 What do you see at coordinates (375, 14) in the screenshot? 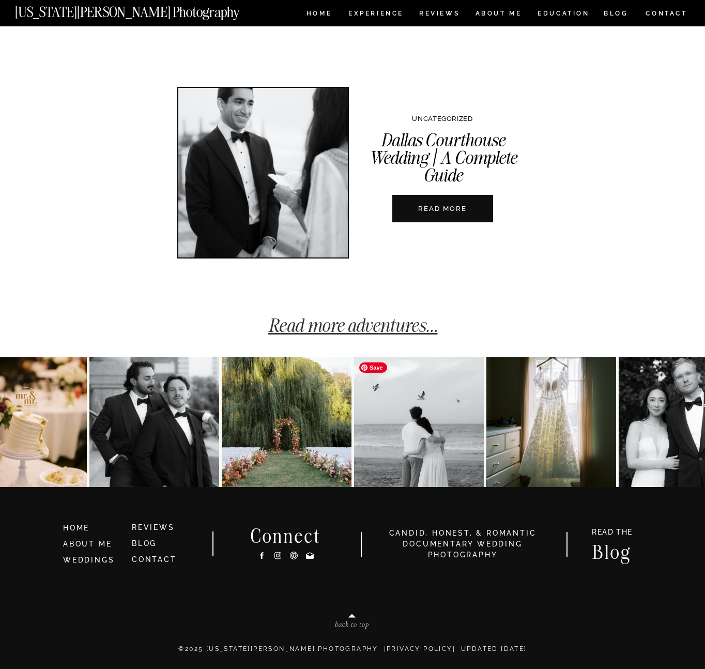
I see `nav: Experience` at bounding box center [375, 14].